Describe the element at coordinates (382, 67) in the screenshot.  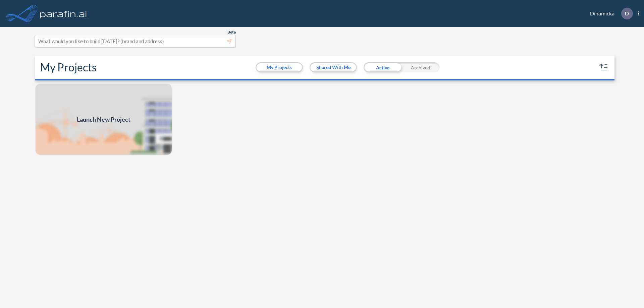
I see `div: Active` at that location.